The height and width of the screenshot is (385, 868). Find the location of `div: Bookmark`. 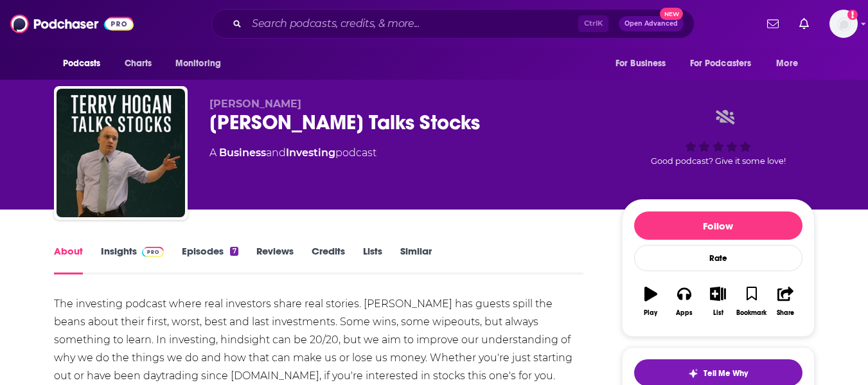

div: Bookmark is located at coordinates (751, 313).